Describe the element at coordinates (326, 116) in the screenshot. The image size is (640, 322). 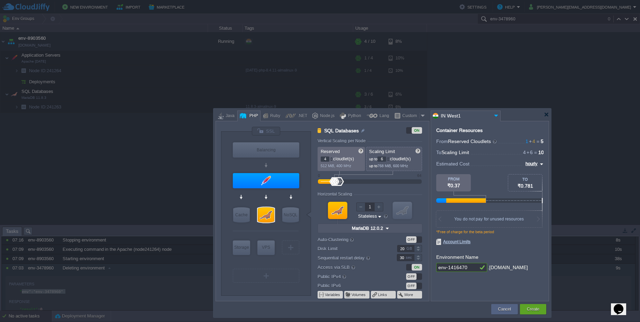
I see `div: Node.js` at that location.